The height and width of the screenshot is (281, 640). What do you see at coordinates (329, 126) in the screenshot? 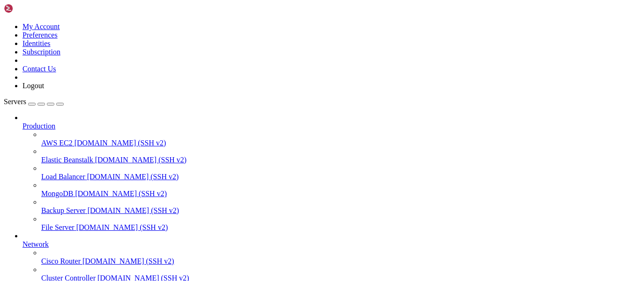
I see `a: Production` at bounding box center [329, 126].